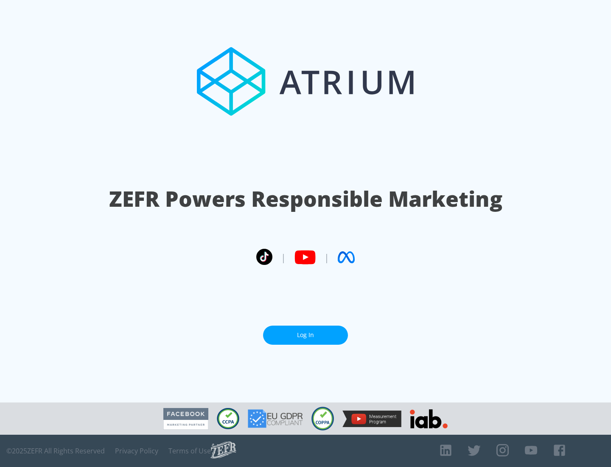 This screenshot has width=611, height=467. I want to click on img: Facebook Marketing Partner, so click(186, 418).